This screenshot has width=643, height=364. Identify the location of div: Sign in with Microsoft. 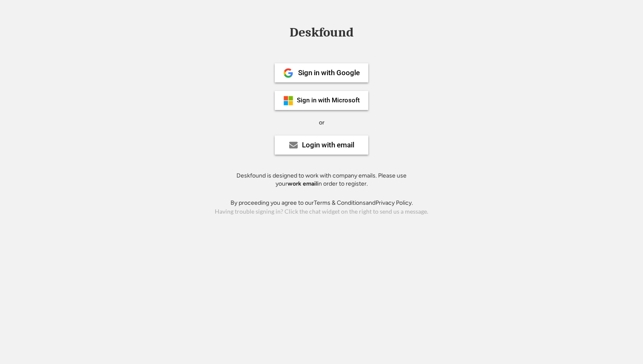
(328, 100).